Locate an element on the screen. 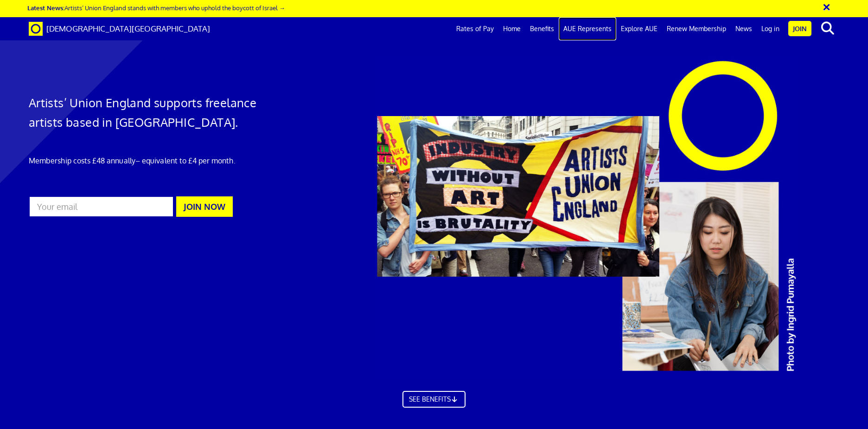 Image resolution: width=868 pixels, height=429 pixels. a: Latest News:Artists’ Union England stands with members who uphold the boycott of Israel → is located at coordinates (156, 8).